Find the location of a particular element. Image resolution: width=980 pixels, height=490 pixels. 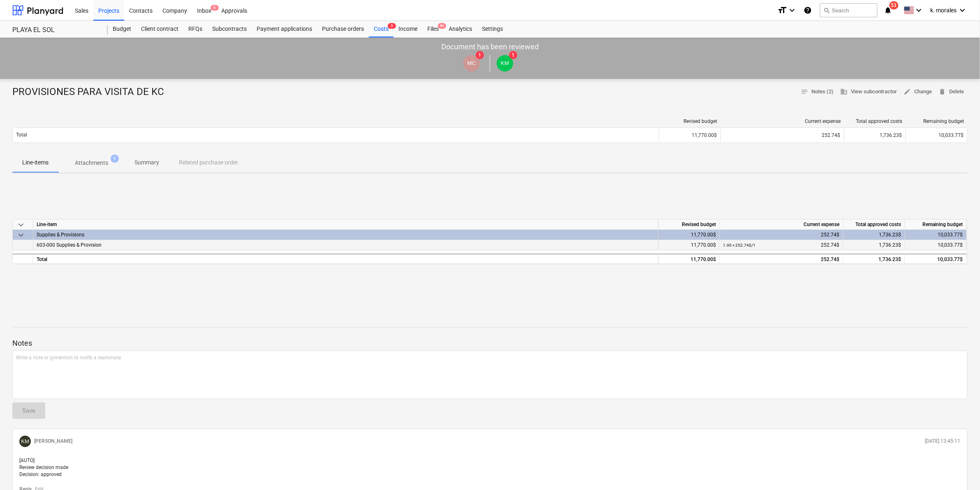

span: Notes (2) is located at coordinates (818, 91).